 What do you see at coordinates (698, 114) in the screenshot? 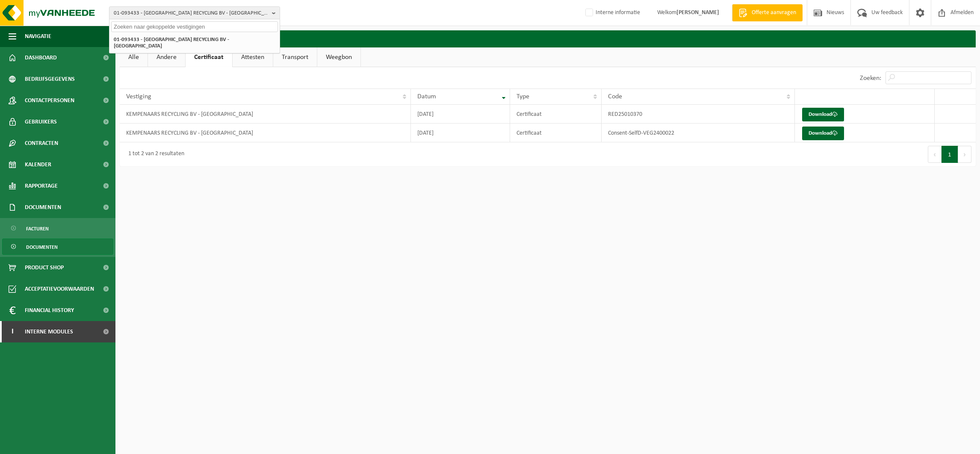
I see `td: RED25010370` at bounding box center [698, 114].